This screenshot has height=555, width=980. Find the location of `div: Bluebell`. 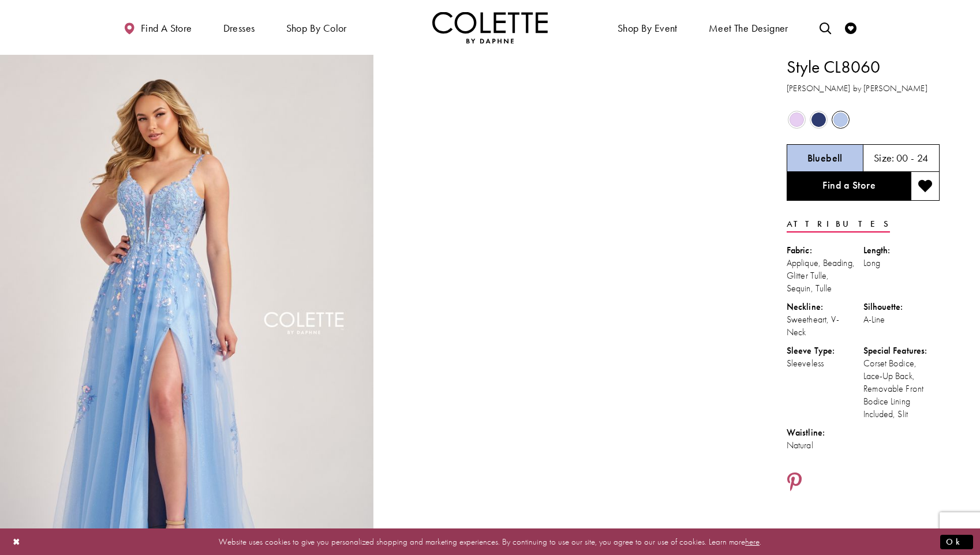

div: Bluebell is located at coordinates (841, 119).